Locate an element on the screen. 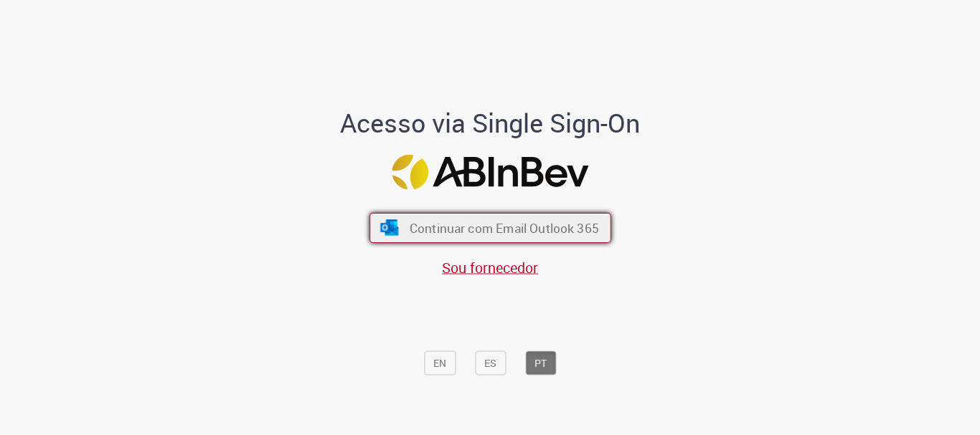  img: ícone Azure/Microsoft 360 is located at coordinates (388, 228).